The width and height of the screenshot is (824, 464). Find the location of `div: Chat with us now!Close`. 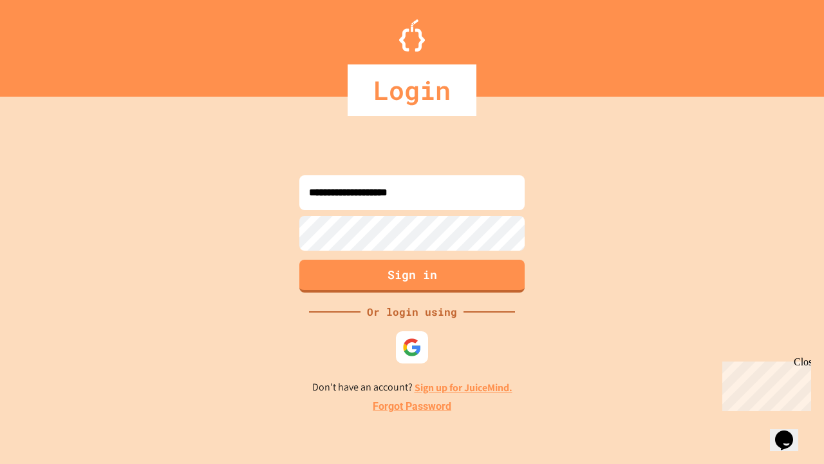

div: Chat with us now!Close is located at coordinates (47, 43).